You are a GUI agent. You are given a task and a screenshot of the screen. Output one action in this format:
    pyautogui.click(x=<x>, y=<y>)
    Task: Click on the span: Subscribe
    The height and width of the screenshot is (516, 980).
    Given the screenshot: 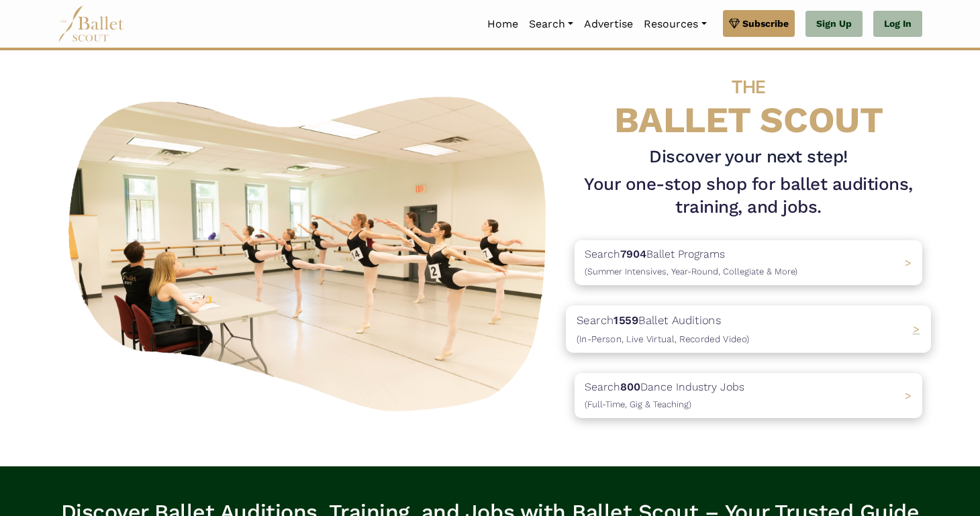 What is the action you would take?
    pyautogui.click(x=765, y=23)
    